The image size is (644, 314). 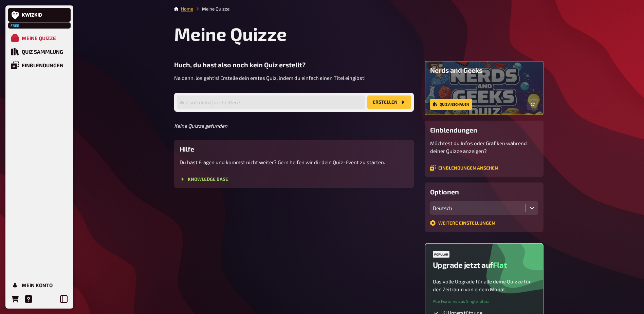 What do you see at coordinates (28, 299) in the screenshot?
I see `a: Hilfe` at bounding box center [28, 299].